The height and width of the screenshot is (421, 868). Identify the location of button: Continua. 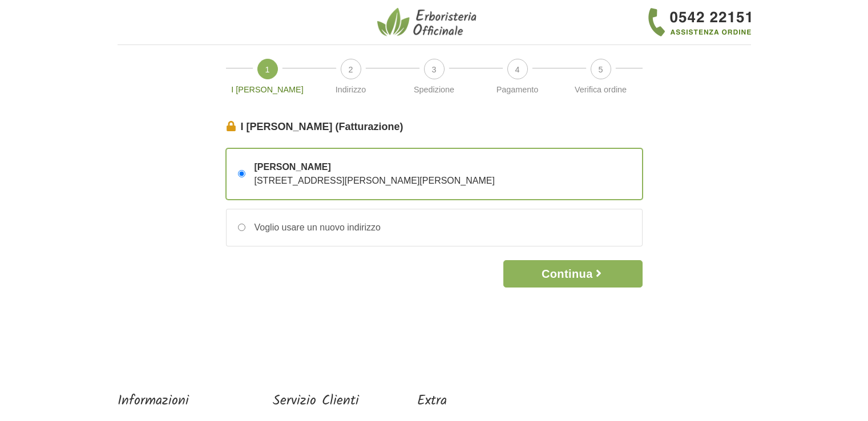
(572, 274).